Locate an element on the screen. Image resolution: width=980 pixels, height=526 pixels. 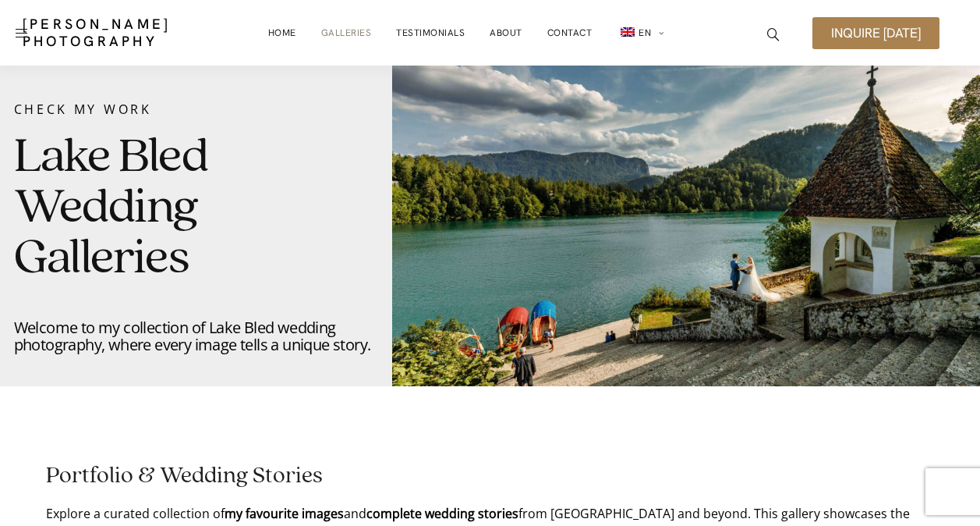
a: Home is located at coordinates (283, 33).